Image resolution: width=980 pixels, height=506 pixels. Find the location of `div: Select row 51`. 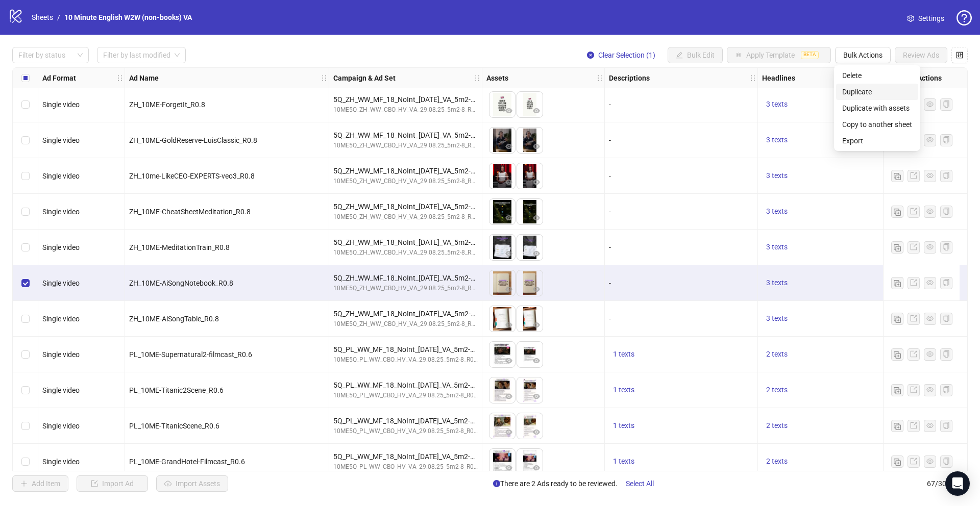

div: Select row 51 is located at coordinates (26, 283).